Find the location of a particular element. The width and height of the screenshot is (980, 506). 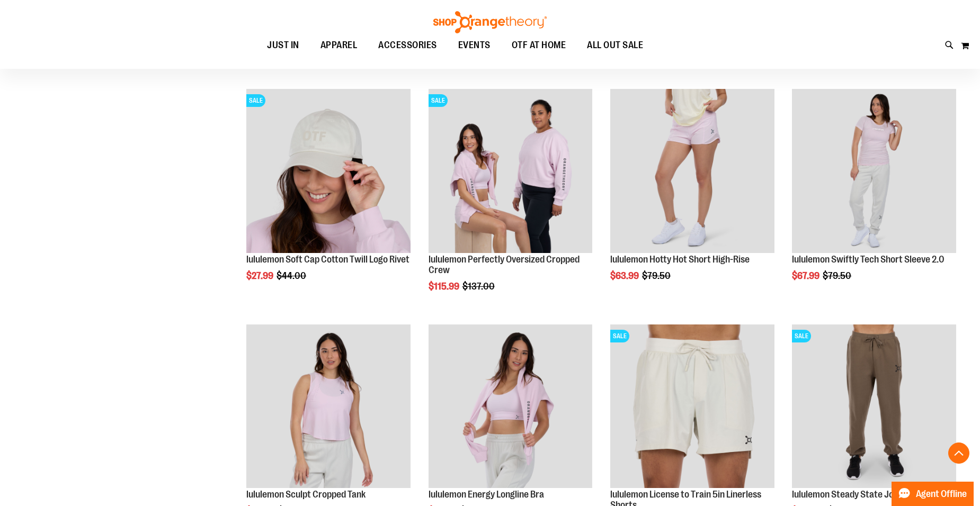

img: lululemon Sculpt Cropped Tank is located at coordinates (329, 407).